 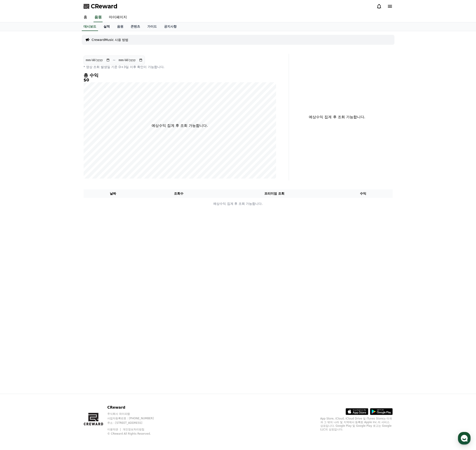 I want to click on a: 개인정보처리방침, so click(x=134, y=429).